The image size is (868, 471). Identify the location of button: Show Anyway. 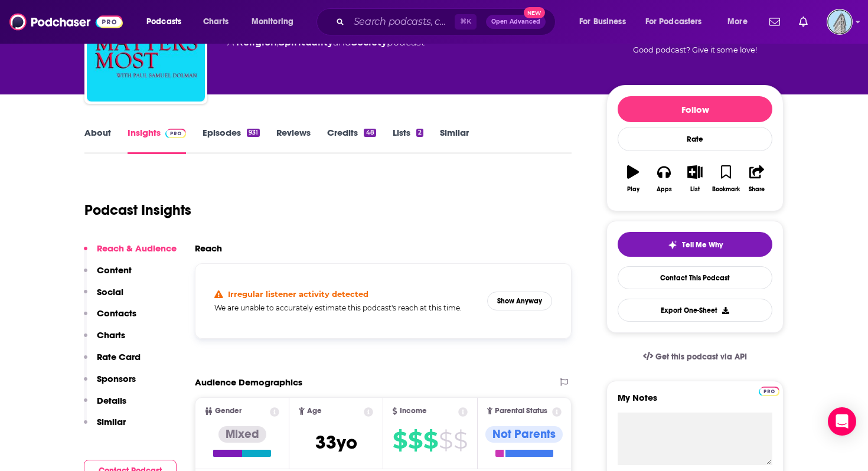
(520, 301).